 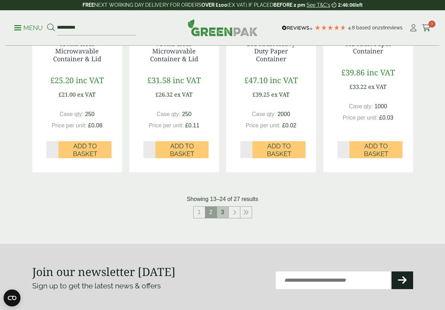 What do you see at coordinates (432, 24) in the screenshot?
I see `span: 0` at bounding box center [432, 24].